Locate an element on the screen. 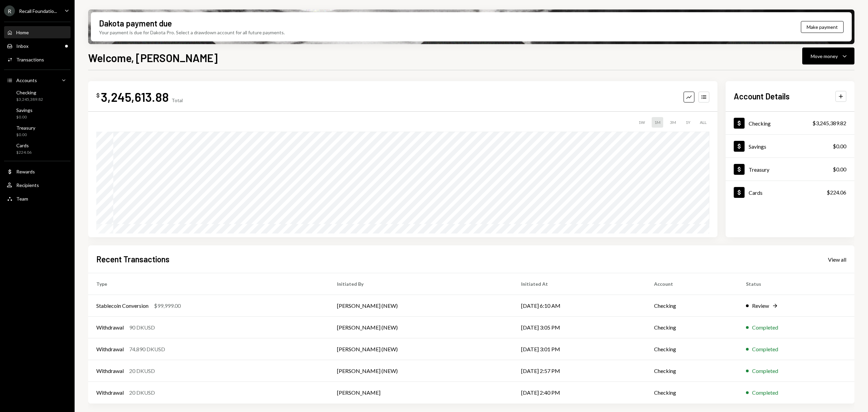 The width and height of the screenshot is (868, 412). a: Home is located at coordinates (37, 32).